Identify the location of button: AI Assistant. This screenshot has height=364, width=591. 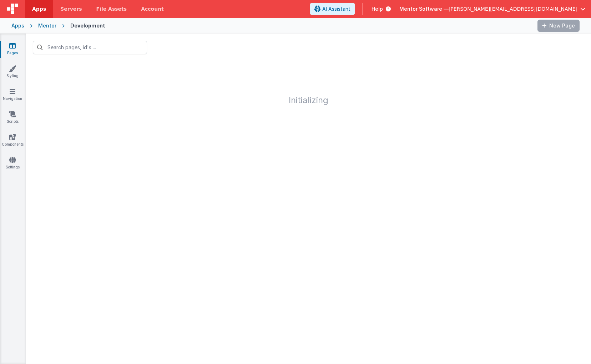
(332, 9).